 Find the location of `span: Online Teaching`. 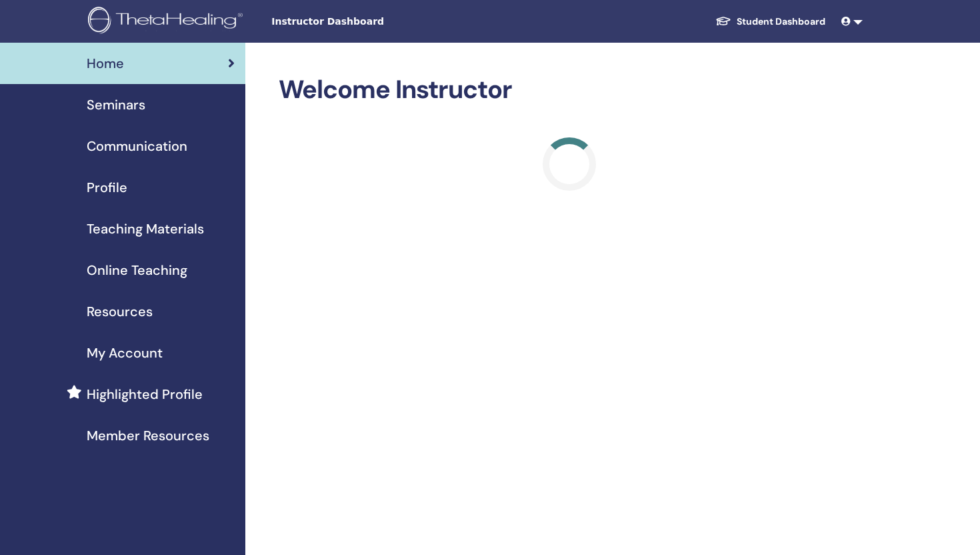

span: Online Teaching is located at coordinates (137, 270).